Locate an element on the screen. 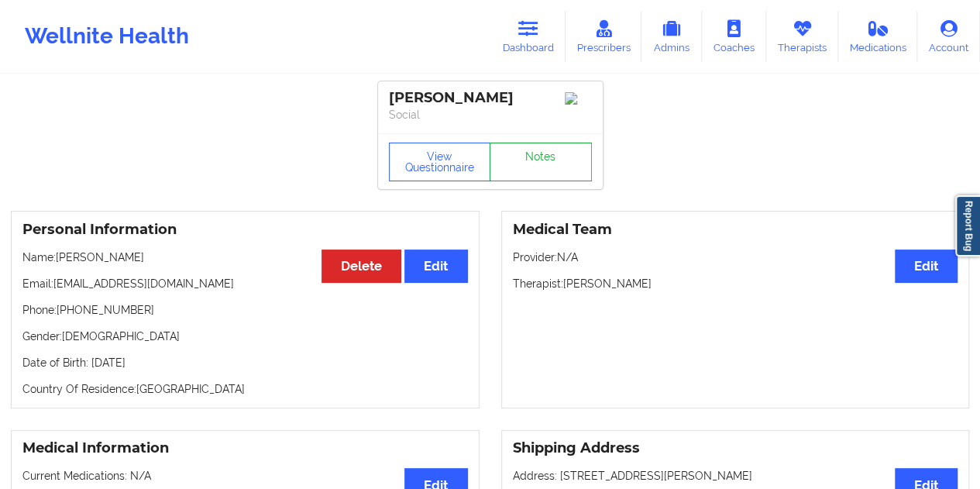 The image size is (980, 489). a: Notes is located at coordinates (541, 162).